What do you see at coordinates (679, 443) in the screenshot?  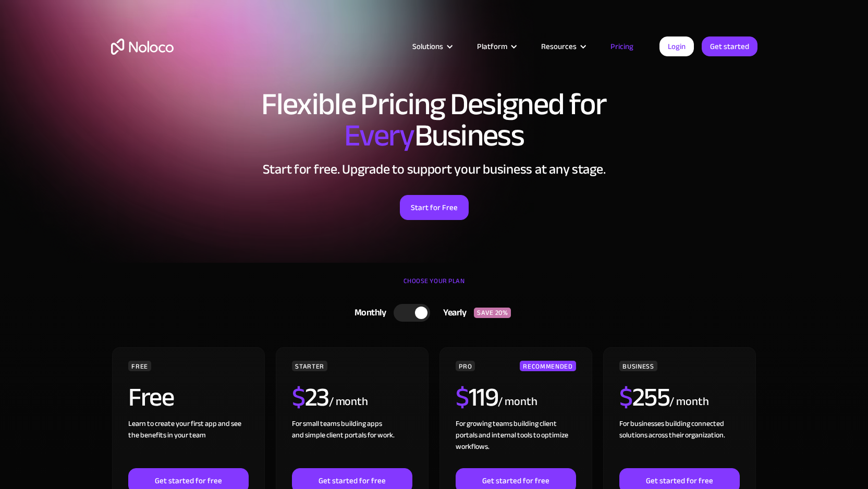 I see `div: For businesses building connected solutions across their organization. ‍` at bounding box center [679, 443].